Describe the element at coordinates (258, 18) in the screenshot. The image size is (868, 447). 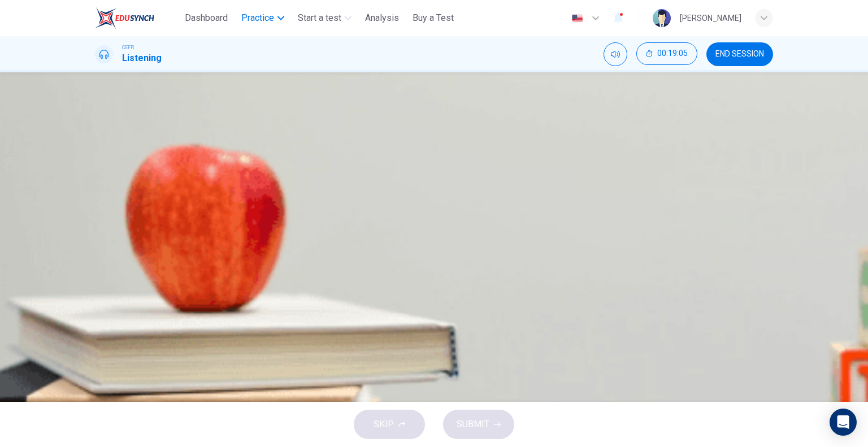
I see `span: Practice` at that location.